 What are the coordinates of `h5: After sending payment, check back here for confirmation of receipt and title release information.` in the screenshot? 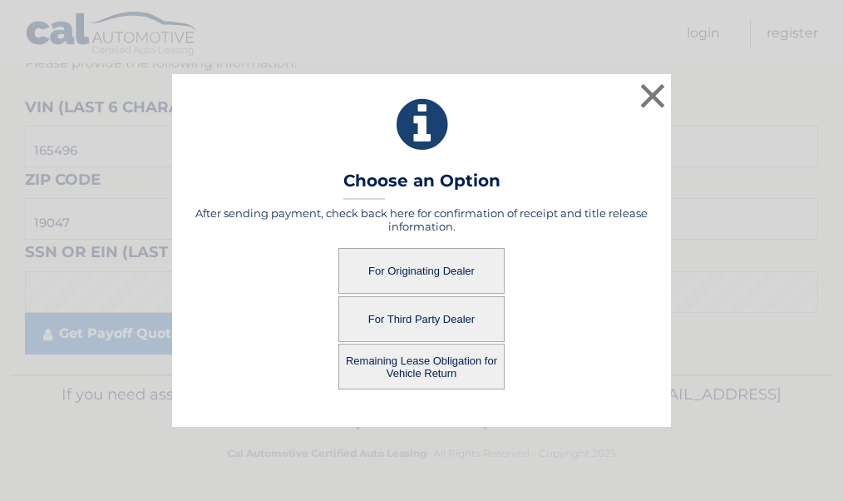 It's located at (422, 220).